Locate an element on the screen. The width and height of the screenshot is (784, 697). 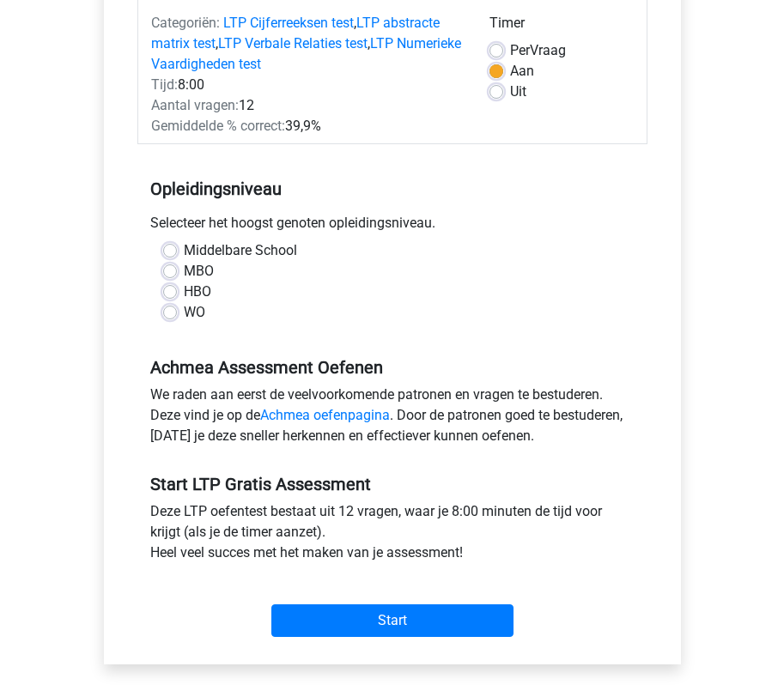
a: LTP abstracte matrix test is located at coordinates (295, 33).